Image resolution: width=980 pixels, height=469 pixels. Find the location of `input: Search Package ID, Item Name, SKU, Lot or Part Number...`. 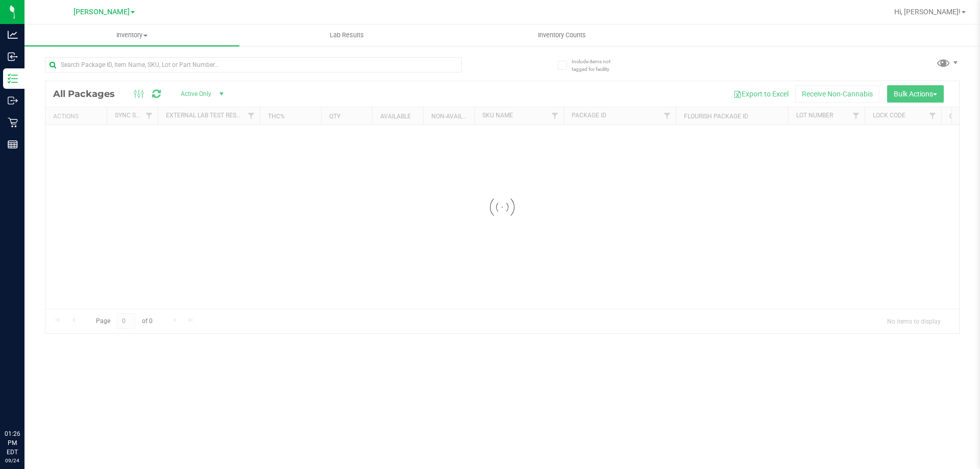

input: Search Package ID, Item Name, SKU, Lot or Part Number... is located at coordinates (253, 65).